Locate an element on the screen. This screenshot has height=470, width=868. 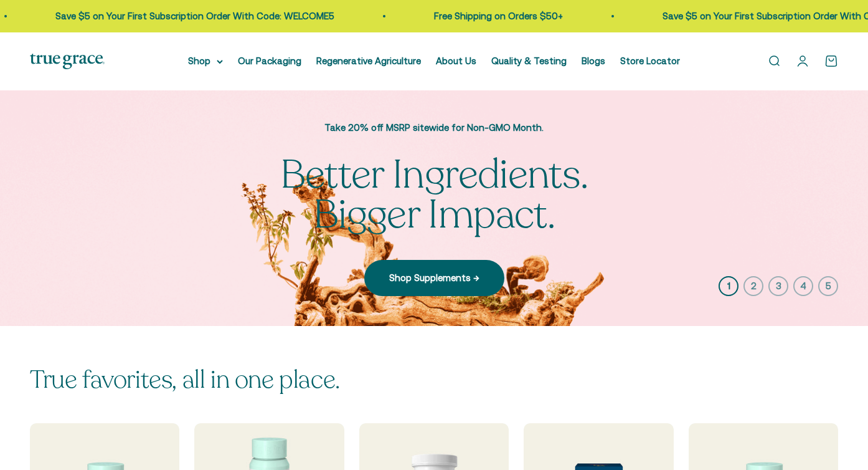
p: Save $5 on Your First Subscription Order With Code: WELCOME5 is located at coordinates (187, 16).